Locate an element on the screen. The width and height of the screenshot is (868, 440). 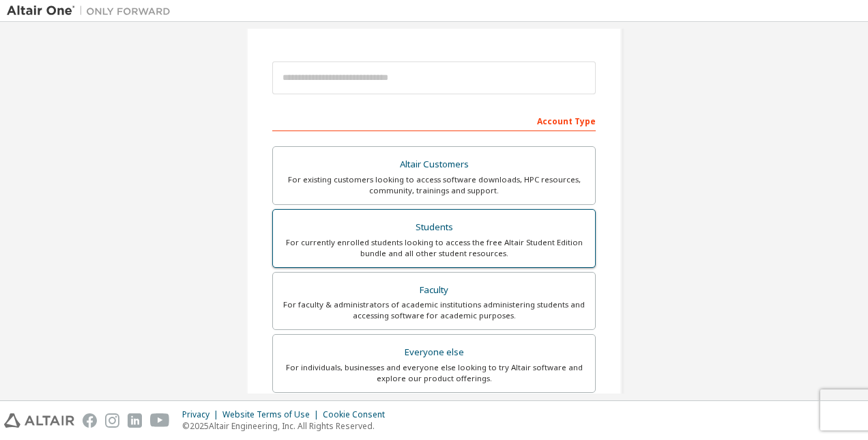
div: Faculty is located at coordinates (434, 290).